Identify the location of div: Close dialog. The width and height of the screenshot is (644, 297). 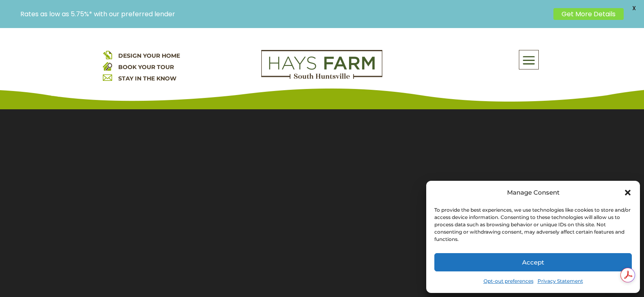
(628, 193).